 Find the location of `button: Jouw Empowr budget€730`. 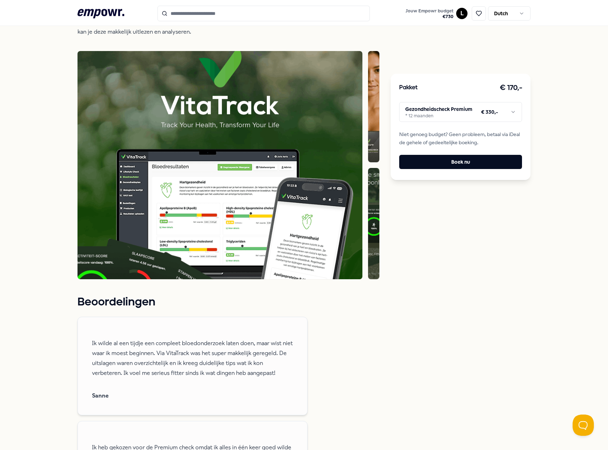

button: Jouw Empowr budget€730 is located at coordinates (429, 14).